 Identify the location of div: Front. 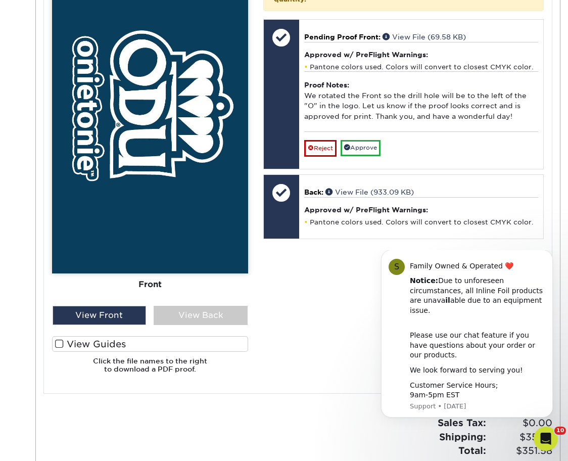
(150, 285).